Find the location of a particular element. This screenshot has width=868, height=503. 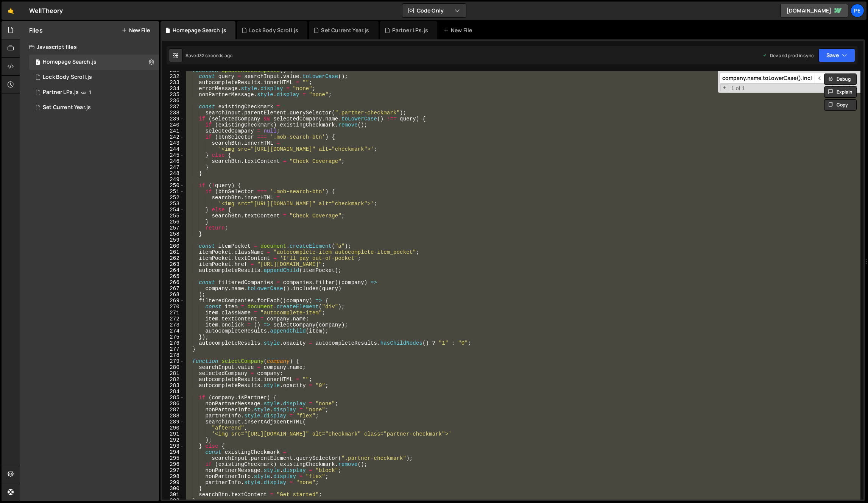

div: 249 is located at coordinates (173, 180).